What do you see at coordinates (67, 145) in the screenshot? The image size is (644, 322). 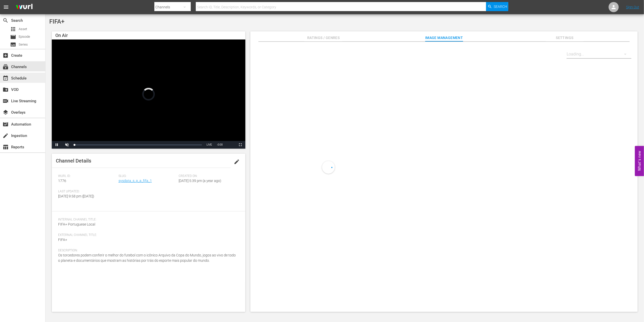 I see `button: Unmute` at bounding box center [67, 145].